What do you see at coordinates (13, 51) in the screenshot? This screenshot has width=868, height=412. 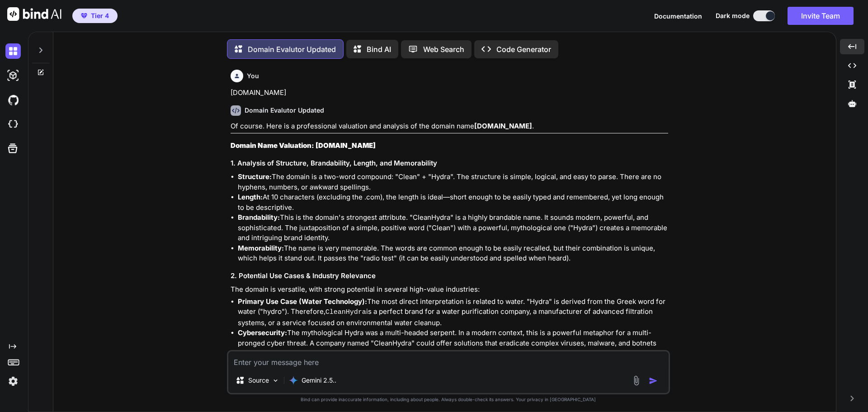 I see `img: darkChat` at bounding box center [13, 51].